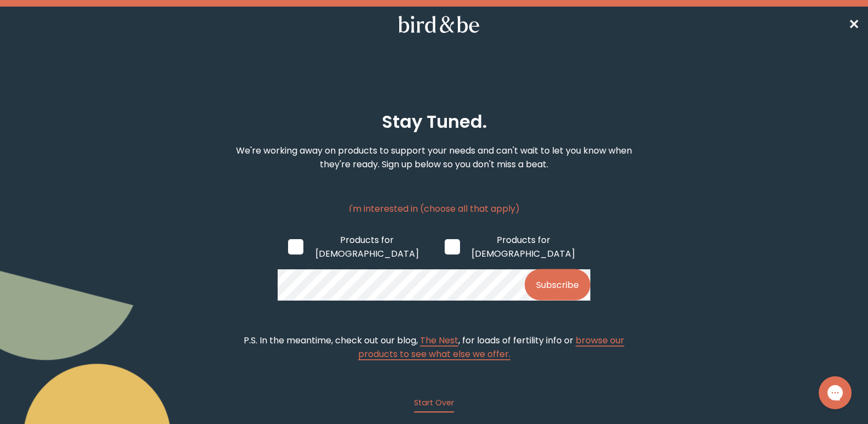 This screenshot has width=868, height=424. I want to click on a: browse our products to see what else we offer., so click(491, 347).